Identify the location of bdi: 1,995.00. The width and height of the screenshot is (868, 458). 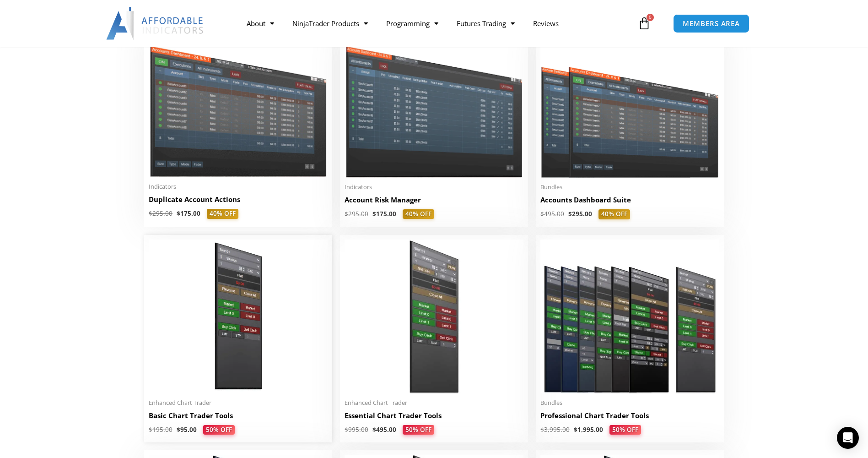
(589, 430).